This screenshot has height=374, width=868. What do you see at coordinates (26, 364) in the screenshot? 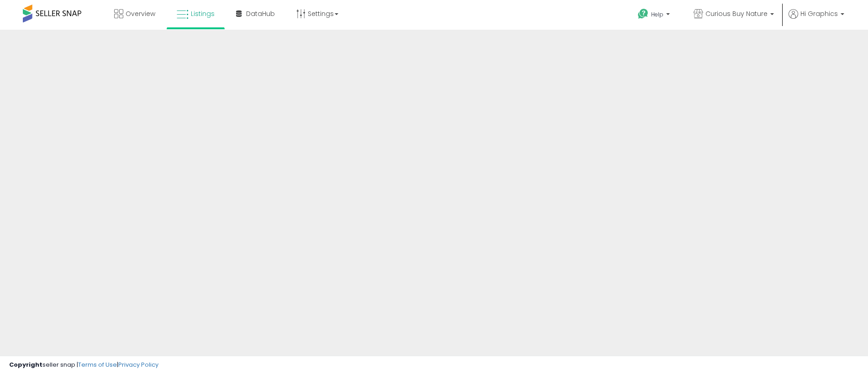
I see `strong: Copyright` at bounding box center [26, 364].